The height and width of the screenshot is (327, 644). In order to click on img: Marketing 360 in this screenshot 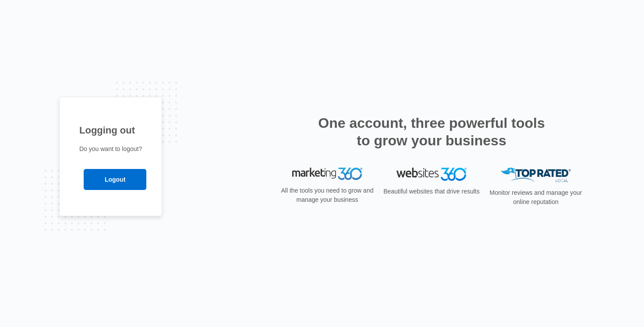, I will do `click(327, 174)`.